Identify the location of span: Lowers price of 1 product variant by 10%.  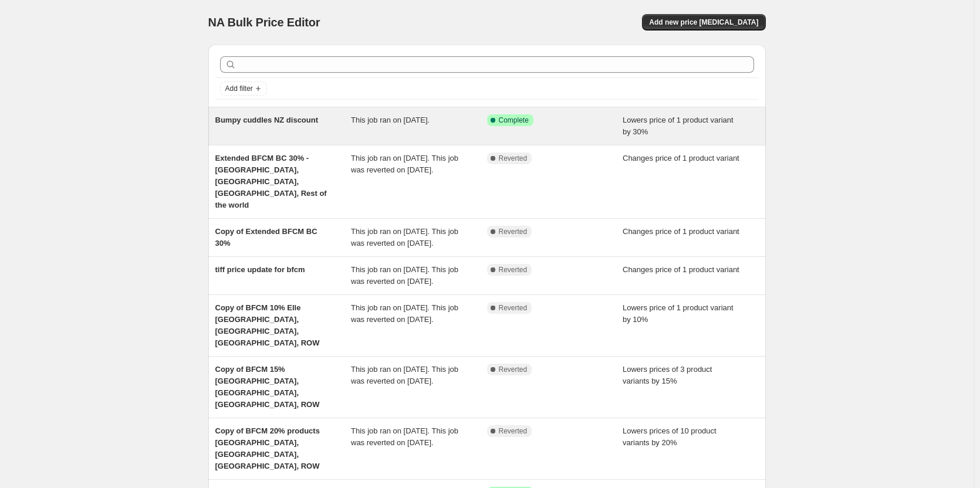
(678, 313).